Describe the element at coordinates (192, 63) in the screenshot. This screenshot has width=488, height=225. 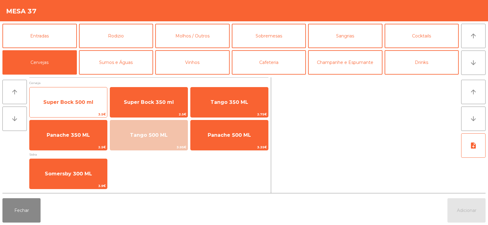
I see `button: Vinhos` at that location.